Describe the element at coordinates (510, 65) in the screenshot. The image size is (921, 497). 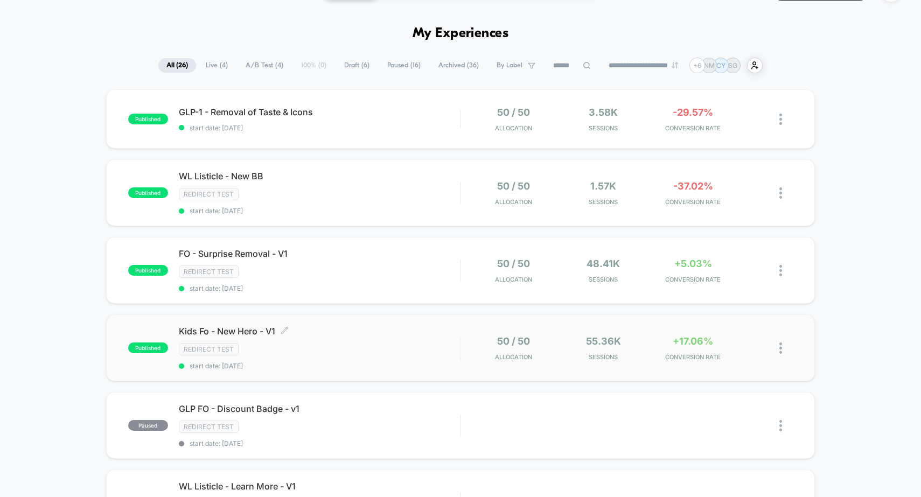
I see `span: By Label` at that location.